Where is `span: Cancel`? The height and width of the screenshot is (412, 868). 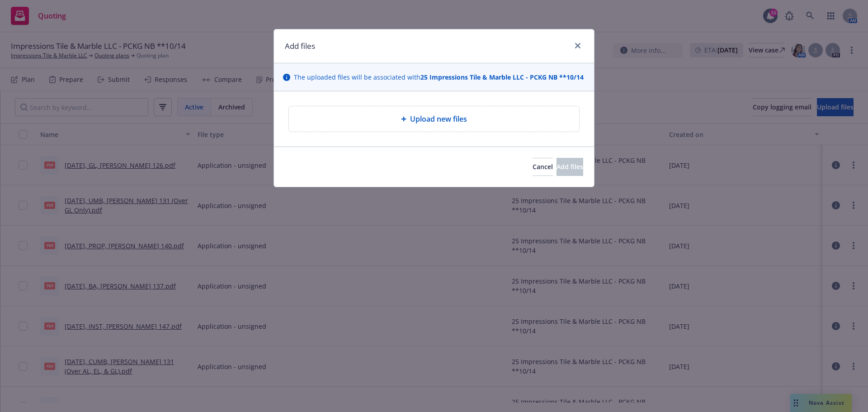
span: Cancel is located at coordinates (542, 167).